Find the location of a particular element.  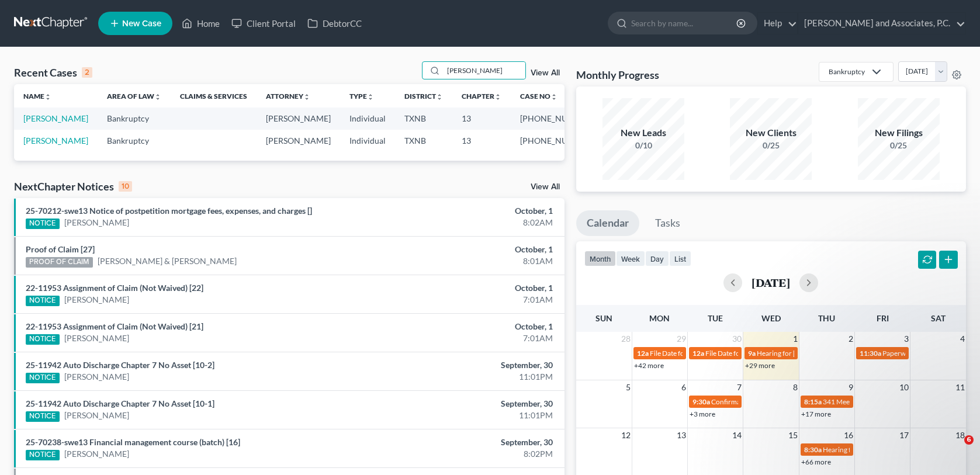

span: New Case is located at coordinates (142, 23).